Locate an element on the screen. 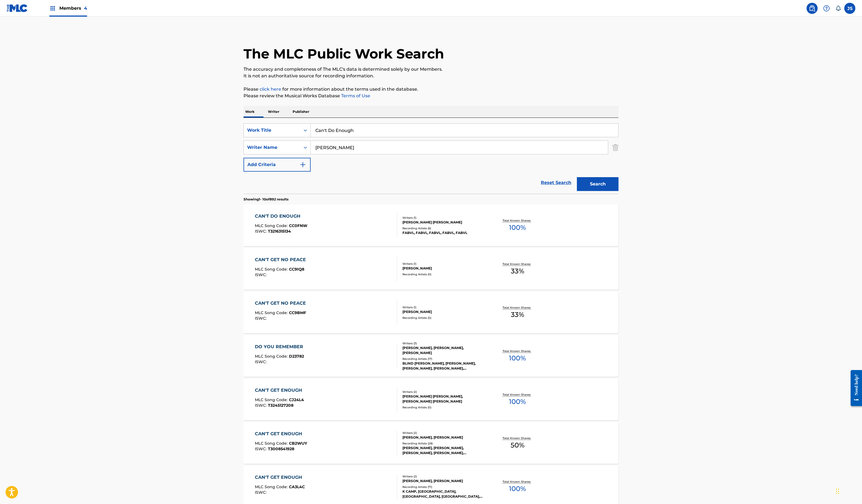 The width and height of the screenshot is (862, 504). a: Reset Search is located at coordinates (556, 183).